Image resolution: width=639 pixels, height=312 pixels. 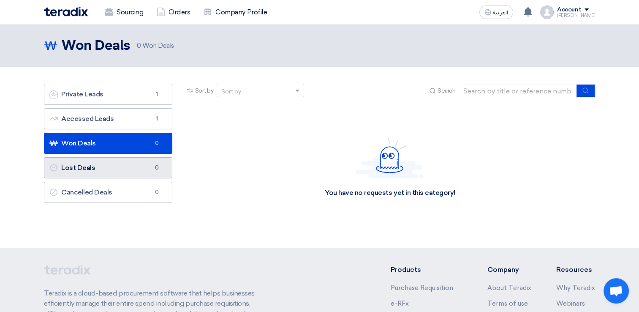 What do you see at coordinates (569, 10) in the screenshot?
I see `div: Account` at bounding box center [569, 10].